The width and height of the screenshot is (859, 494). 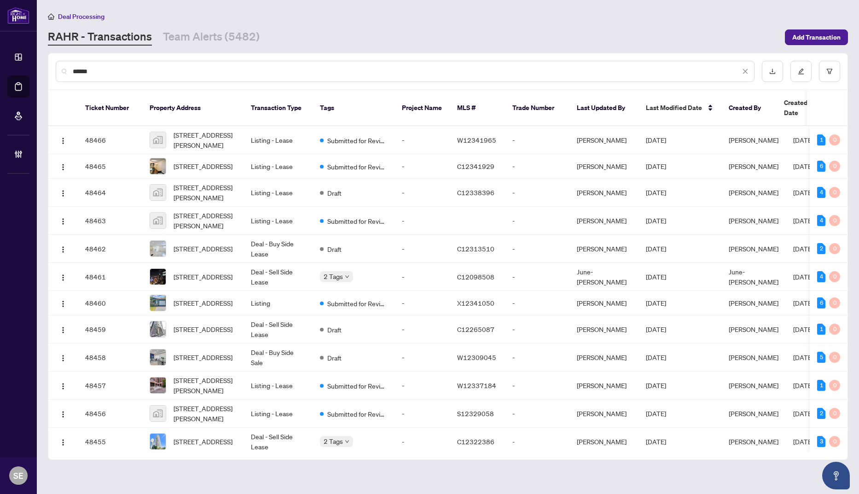 What do you see at coordinates (829, 71) in the screenshot?
I see `span: filter` at bounding box center [829, 71].